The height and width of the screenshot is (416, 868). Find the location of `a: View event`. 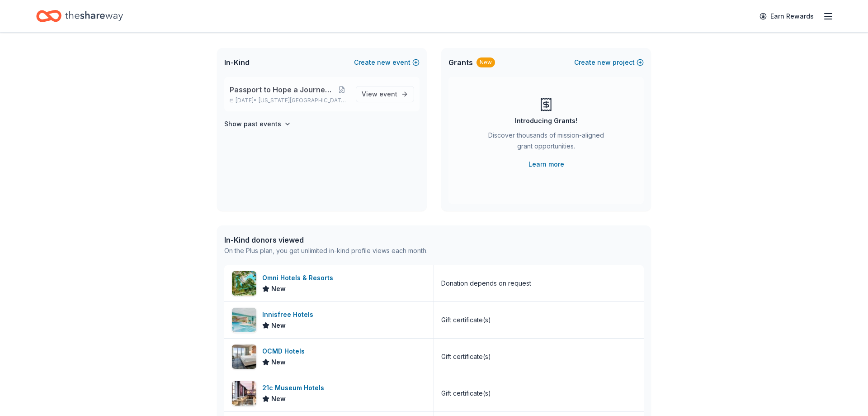

a: View event is located at coordinates (385, 94).